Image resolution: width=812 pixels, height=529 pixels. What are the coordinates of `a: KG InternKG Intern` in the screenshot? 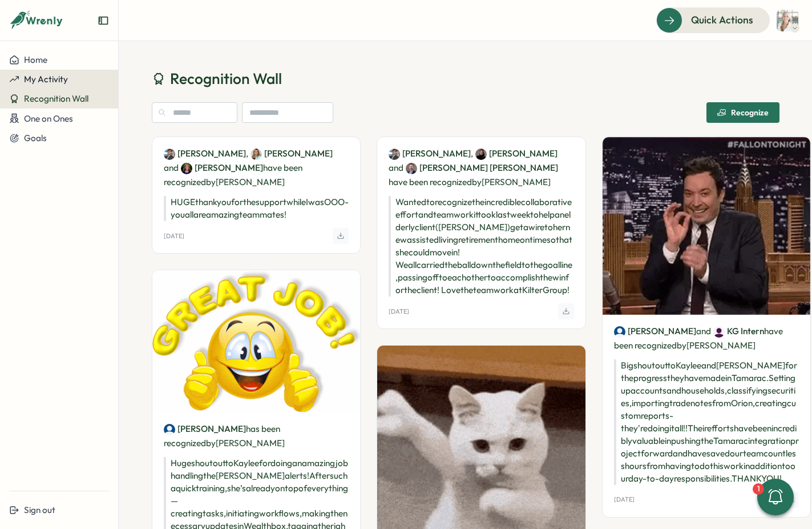 It's located at (739, 331).